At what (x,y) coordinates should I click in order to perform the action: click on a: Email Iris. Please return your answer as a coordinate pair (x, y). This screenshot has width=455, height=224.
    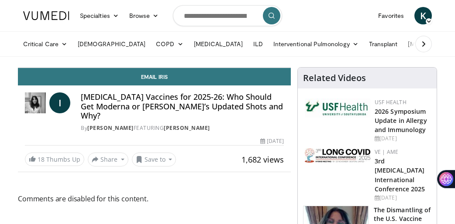
    Looking at the image, I should click on (154, 77).